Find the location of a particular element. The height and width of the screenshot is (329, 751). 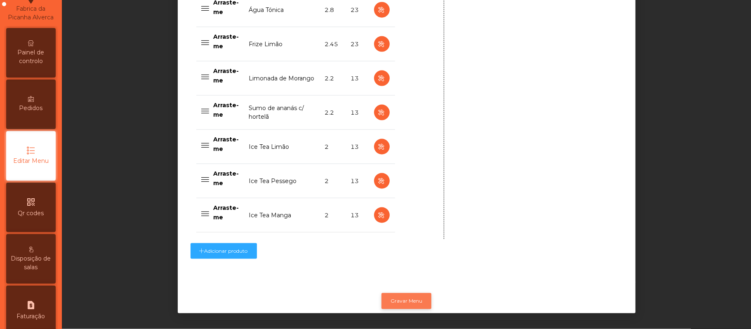

button: Adicionar produto is located at coordinates (223, 251).